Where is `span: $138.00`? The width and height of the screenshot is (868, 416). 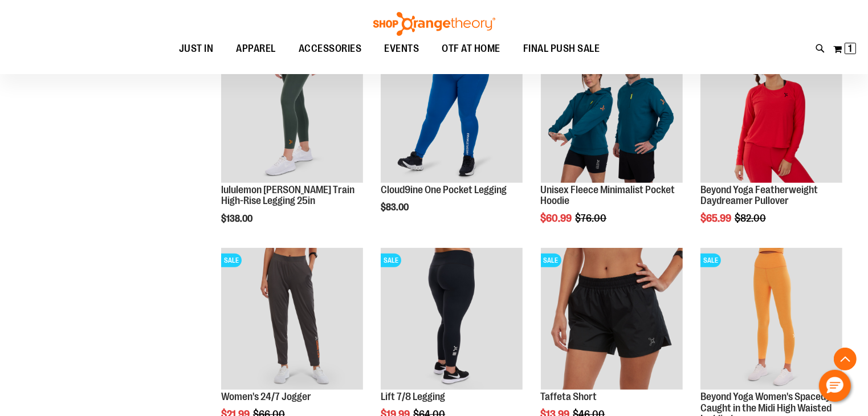
span: $138.00 is located at coordinates (237, 219).